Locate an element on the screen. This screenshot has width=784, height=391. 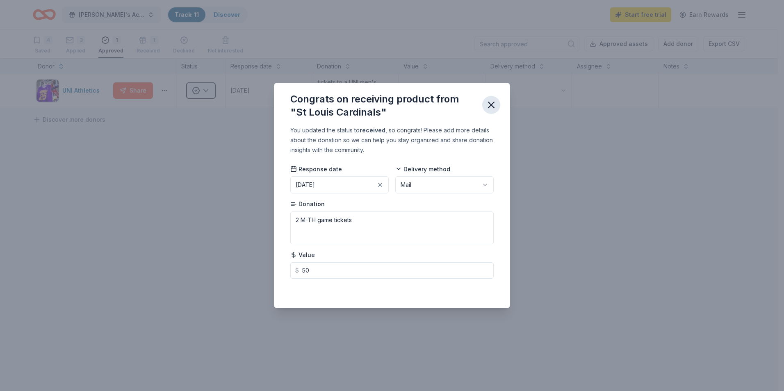
b: received is located at coordinates (372, 130).